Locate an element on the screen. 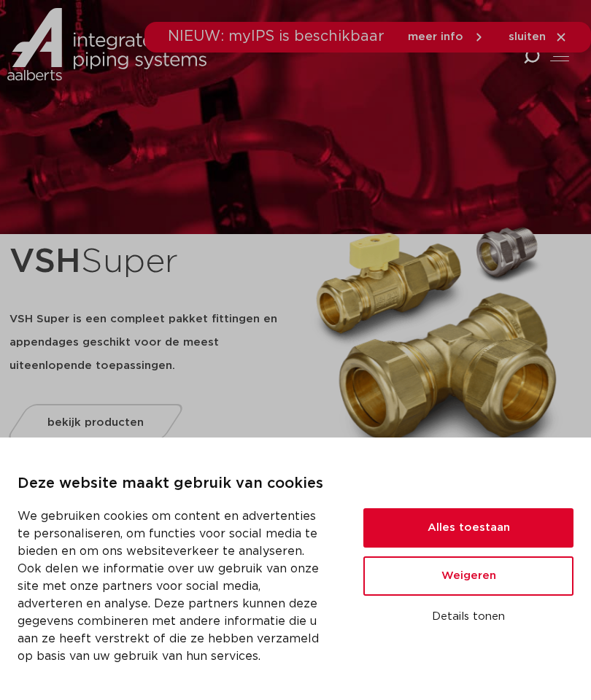 This screenshot has height=700, width=591. strong: VSH is located at coordinates (45, 262).